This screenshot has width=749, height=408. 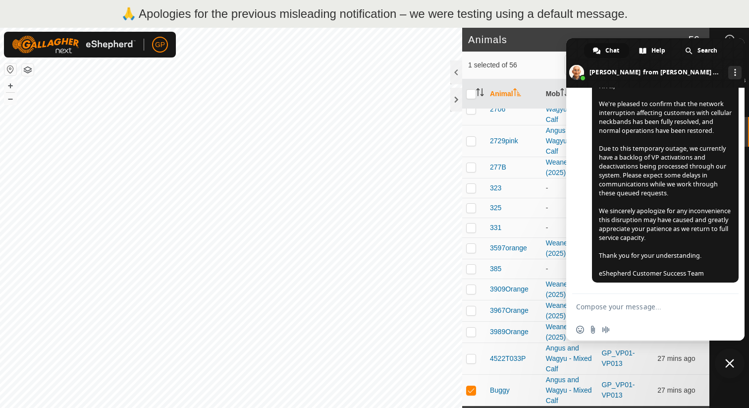 What do you see at coordinates (495, 268) in the screenshot?
I see `span: 385` at bounding box center [495, 268].